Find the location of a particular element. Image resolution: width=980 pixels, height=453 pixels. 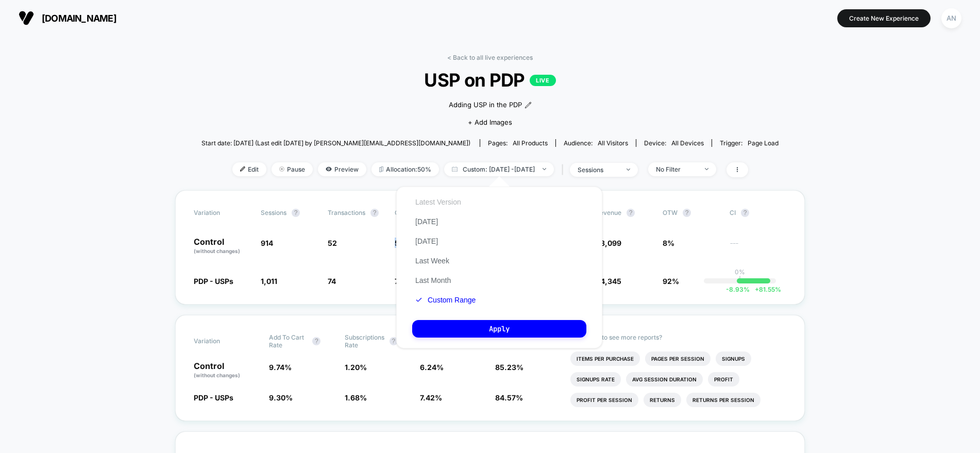

li: Pages Per Session is located at coordinates (677, 359).